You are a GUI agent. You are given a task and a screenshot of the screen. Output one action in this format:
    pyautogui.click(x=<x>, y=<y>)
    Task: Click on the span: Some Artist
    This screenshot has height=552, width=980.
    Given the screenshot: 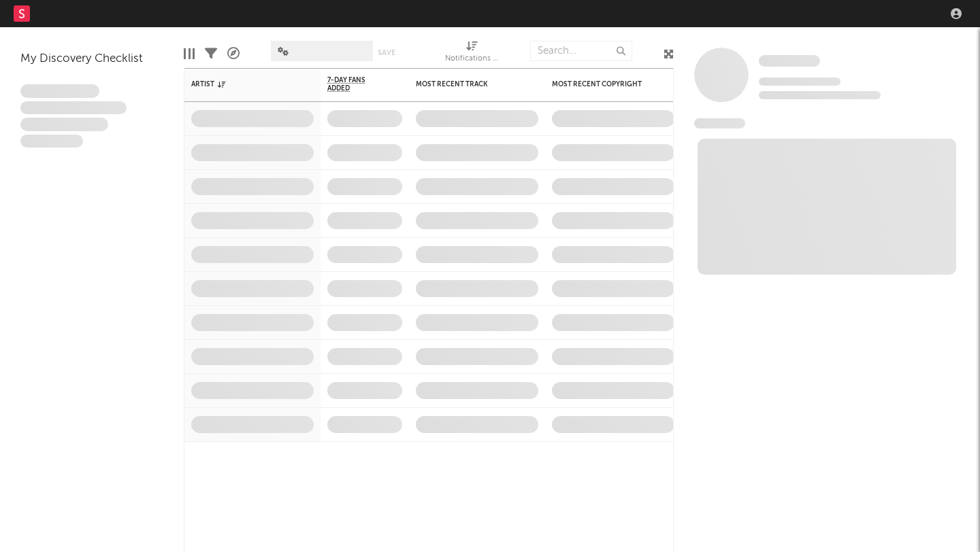 What is the action you would take?
    pyautogui.click(x=789, y=61)
    